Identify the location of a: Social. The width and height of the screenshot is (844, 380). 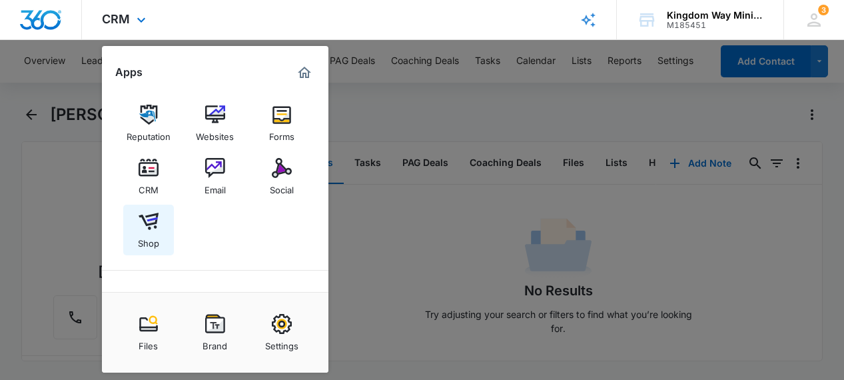
(282, 177).